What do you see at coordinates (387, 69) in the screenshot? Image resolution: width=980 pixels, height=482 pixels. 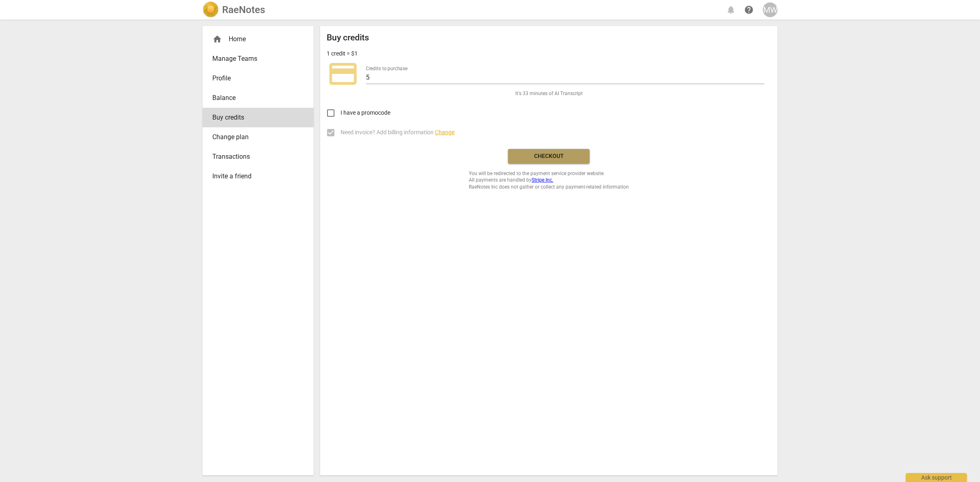 I see `label: Credits to purchase` at bounding box center [387, 69].